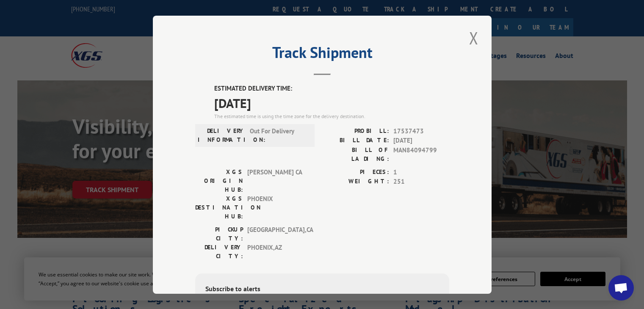 This screenshot has height=309, width=644. What do you see at coordinates (356, 154) in the screenshot?
I see `label: BILL OF LADING:` at bounding box center [356, 154].